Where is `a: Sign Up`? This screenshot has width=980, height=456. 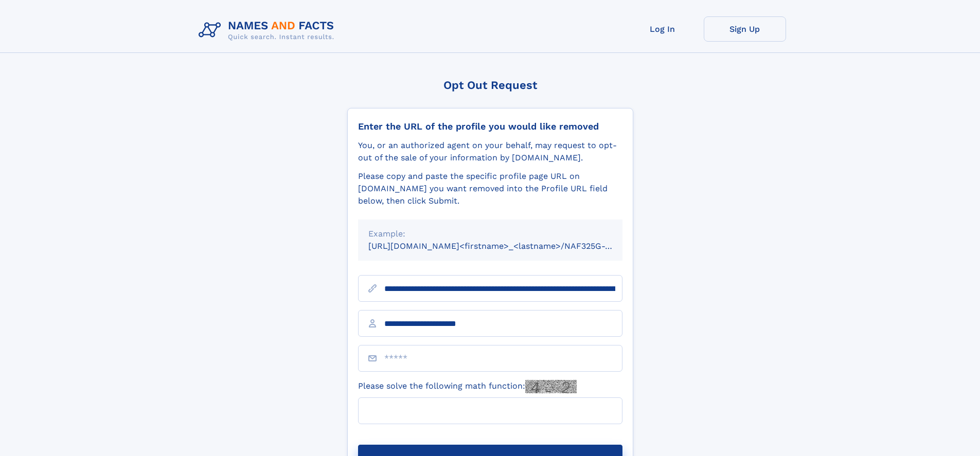 a: Sign Up is located at coordinates (745, 29).